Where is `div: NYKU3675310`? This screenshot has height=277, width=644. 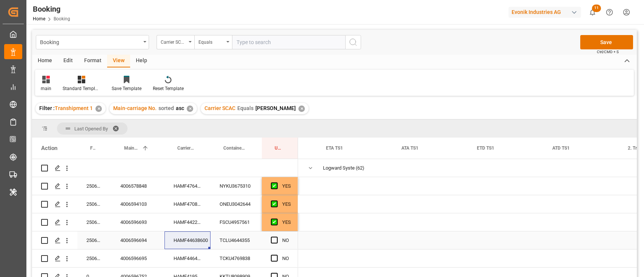
div: NYKU3675310 is located at coordinates (236, 186).